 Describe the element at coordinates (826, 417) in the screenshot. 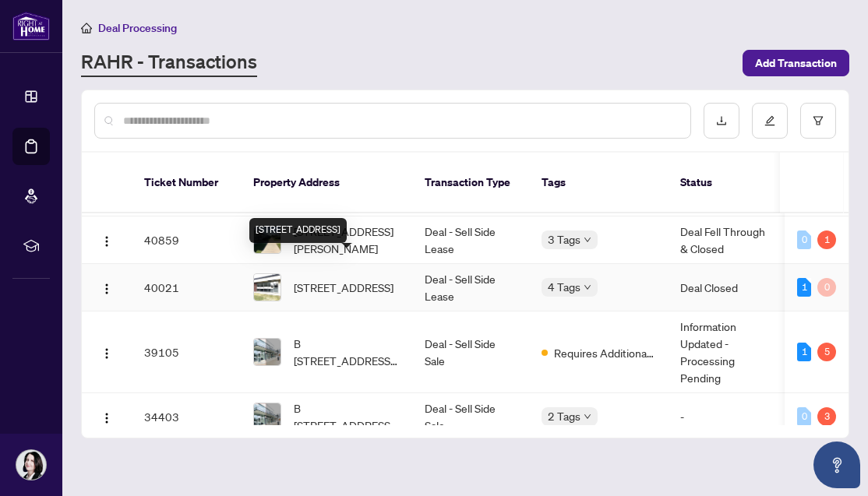

I see `div: 3` at that location.